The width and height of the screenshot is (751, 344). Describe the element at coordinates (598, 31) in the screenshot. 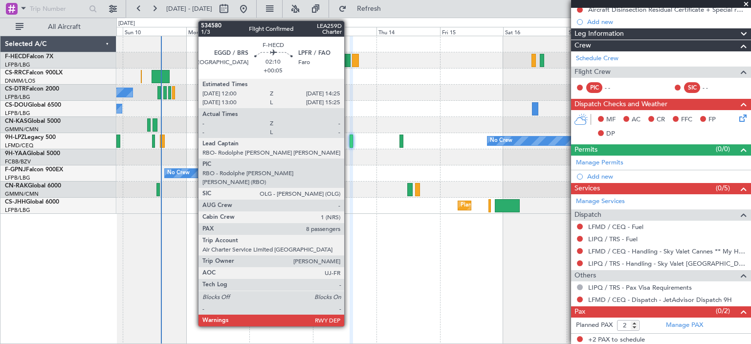

I see `div: Sun 17` at that location.